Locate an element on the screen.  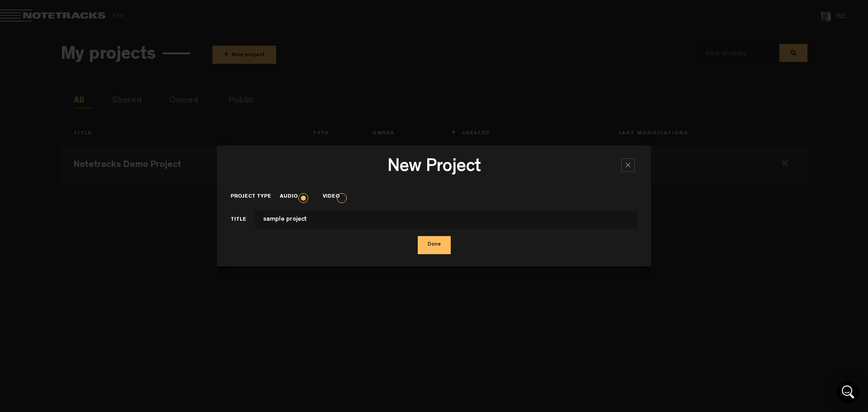
label: Video is located at coordinates (335, 197).